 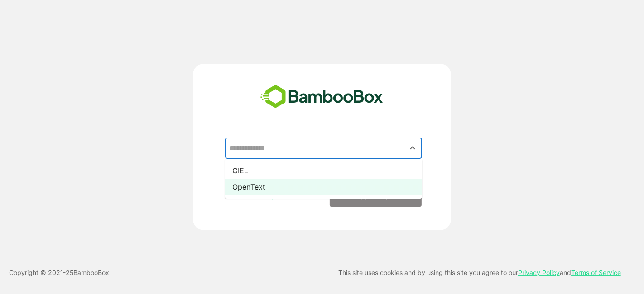 What do you see at coordinates (539, 272) in the screenshot?
I see `a: Privacy Policy` at bounding box center [539, 272].